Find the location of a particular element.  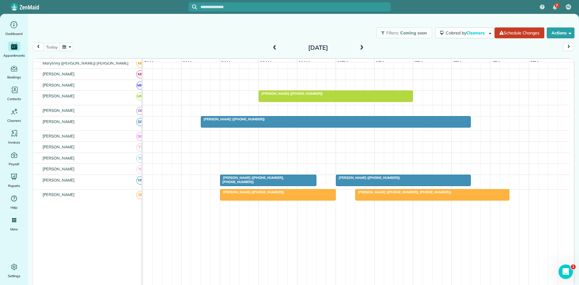

a: Appointments is located at coordinates (14, 50).